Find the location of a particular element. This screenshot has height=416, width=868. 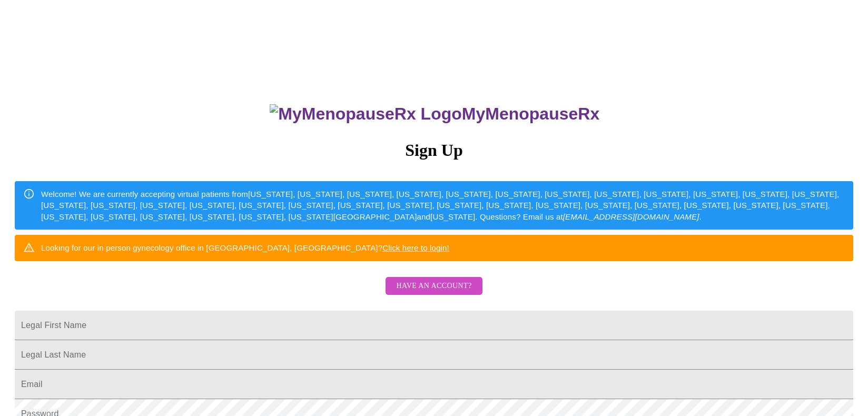

span: Have an account? is located at coordinates (433, 286).